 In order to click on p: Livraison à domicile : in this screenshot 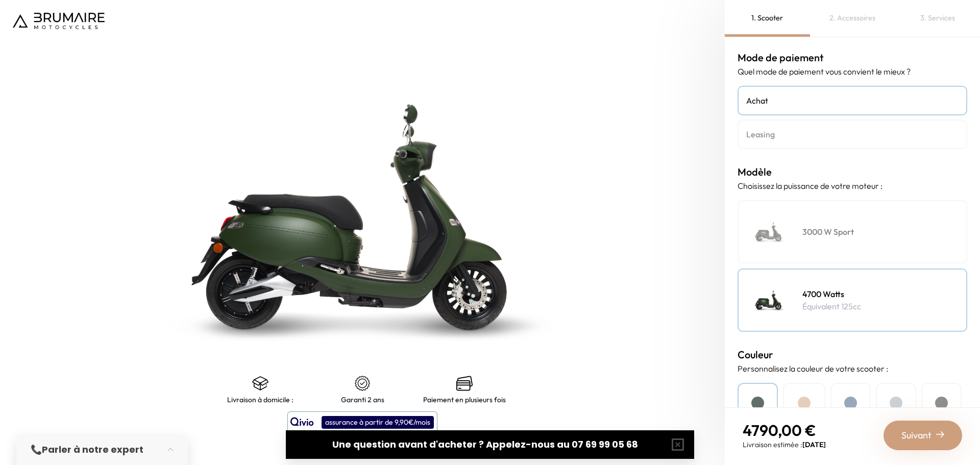, I will do `click(260, 400)`.